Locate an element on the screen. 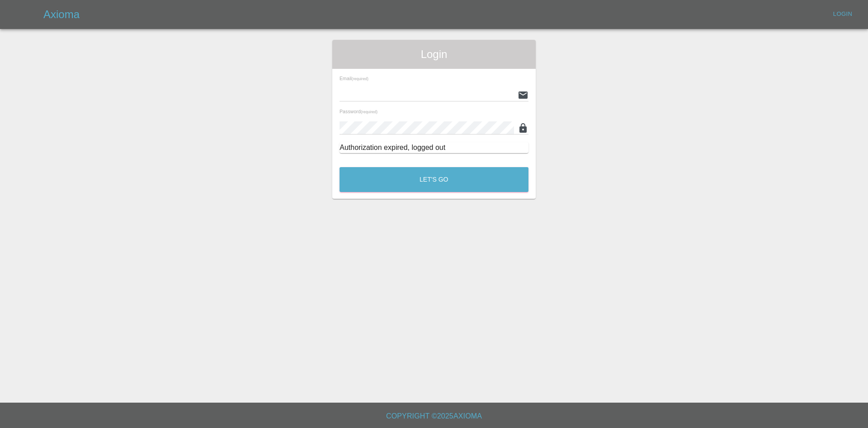  span: Email is located at coordinates (354, 79).